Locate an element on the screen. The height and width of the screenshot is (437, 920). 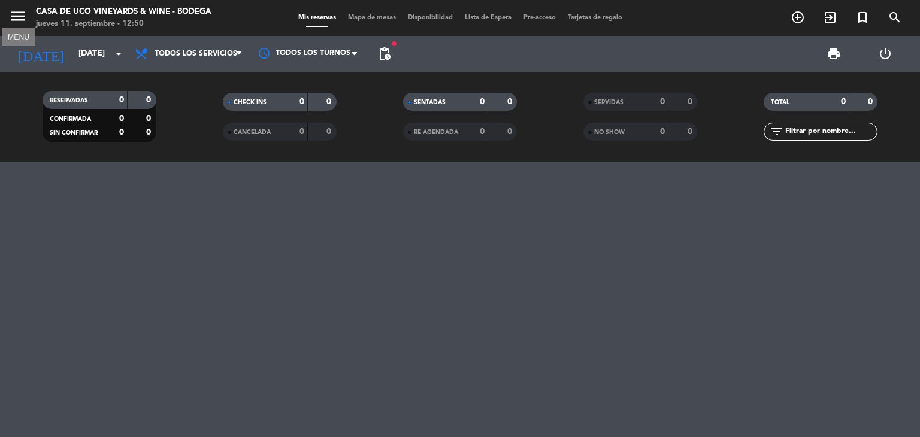
span: Todos los servicios is located at coordinates (196, 54).